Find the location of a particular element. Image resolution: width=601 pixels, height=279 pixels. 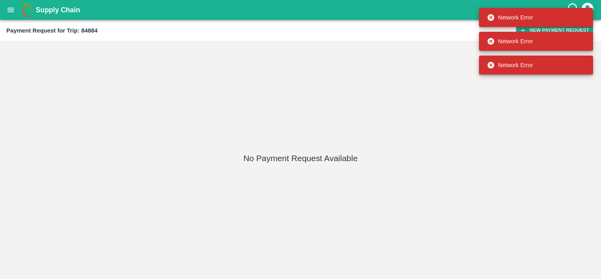

div: account of current user is located at coordinates (588, 10).